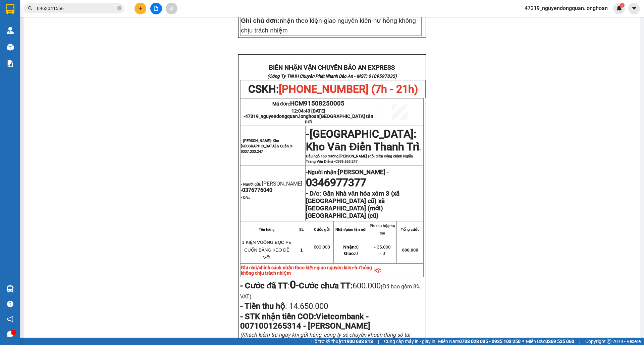 This screenshot has width=644, height=345. Describe the element at coordinates (634, 8) in the screenshot. I see `span: caret-down` at that location.